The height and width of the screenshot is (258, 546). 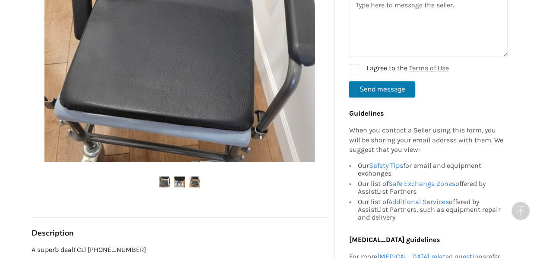 What do you see at coordinates (382, 89) in the screenshot?
I see `button: Send message` at bounding box center [382, 89].